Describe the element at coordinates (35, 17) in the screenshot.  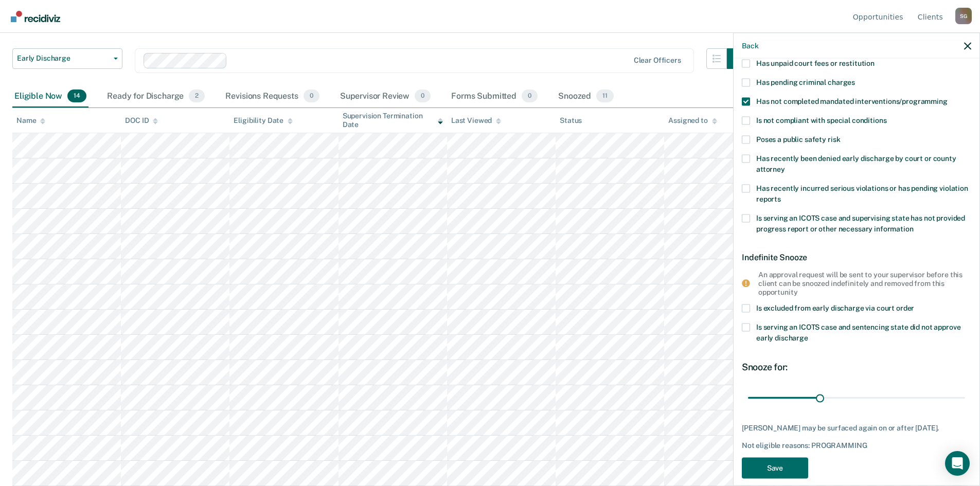
I see `img: Recidiviz` at that location.